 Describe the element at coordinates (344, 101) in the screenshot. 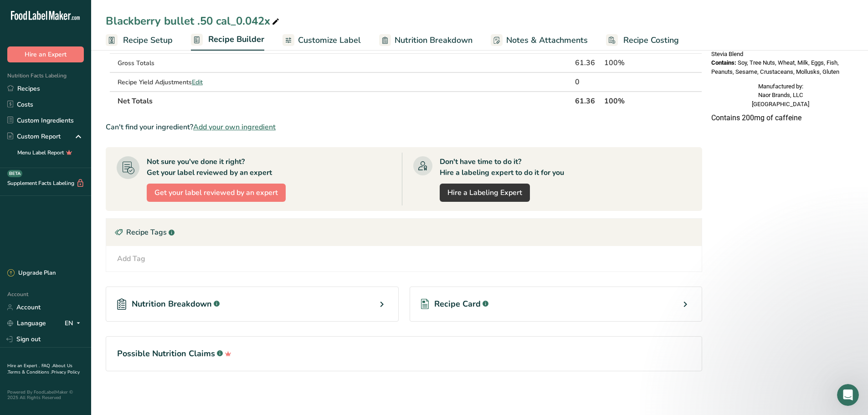

I see `th: Net Totals` at that location.